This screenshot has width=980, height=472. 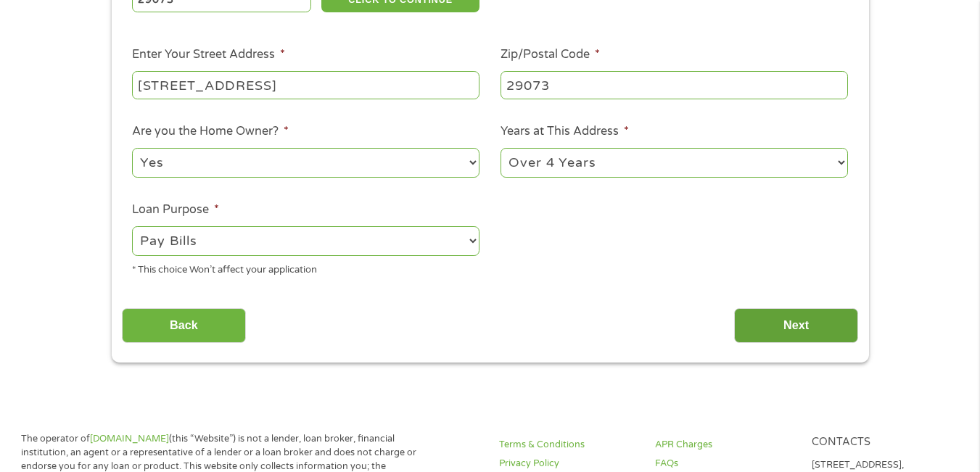 I want to click on label: Are you the Home Owner?, so click(x=211, y=131).